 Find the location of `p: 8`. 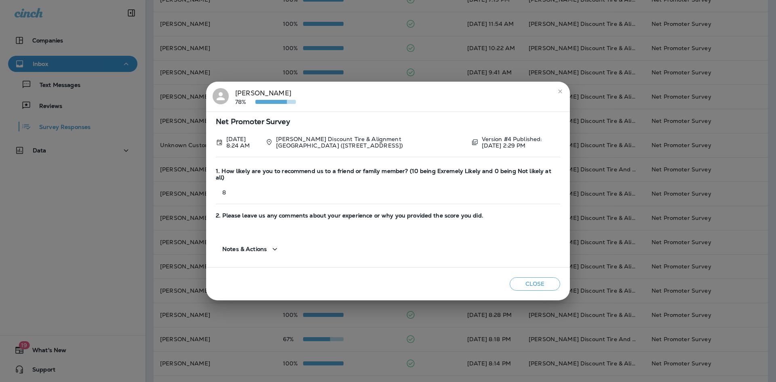

p: 8 is located at coordinates (388, 192).